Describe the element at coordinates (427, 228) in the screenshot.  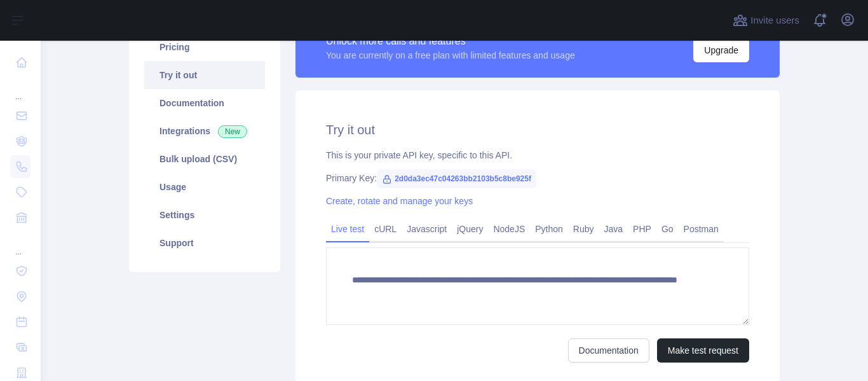
I see `a: Javascript` at that location.